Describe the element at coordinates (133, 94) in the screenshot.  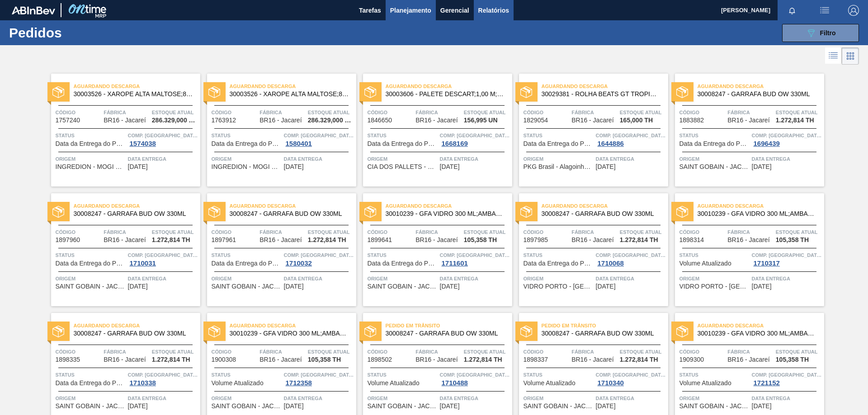
I see `span: 30003526 - XAROPE ALTA MALTOSE;82%;;` at that location.